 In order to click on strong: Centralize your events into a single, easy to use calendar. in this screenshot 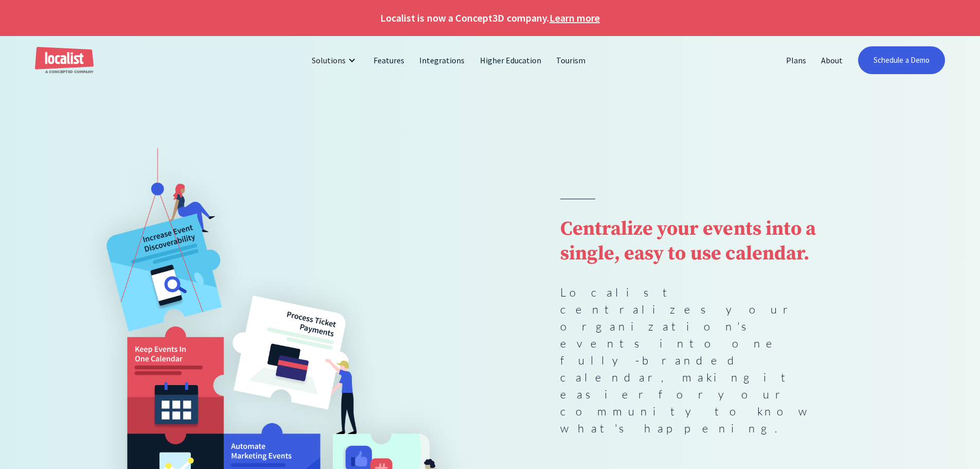, I will do `click(688, 242)`.